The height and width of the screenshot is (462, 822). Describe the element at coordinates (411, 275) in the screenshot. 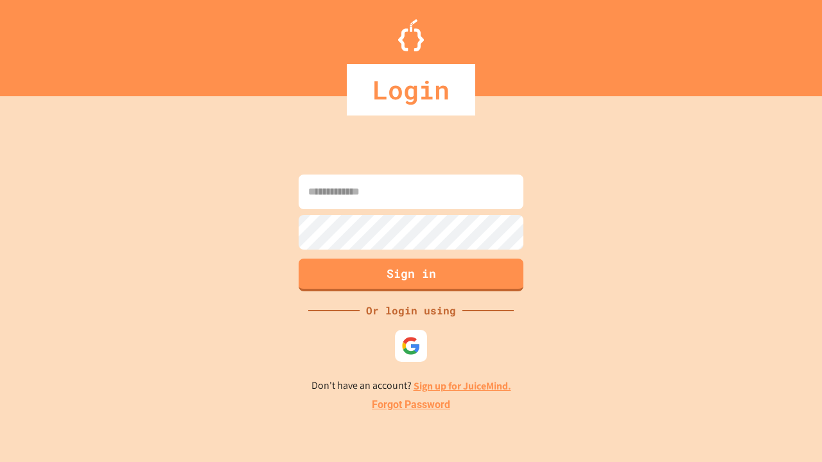

I see `button: Sign in` at that location.